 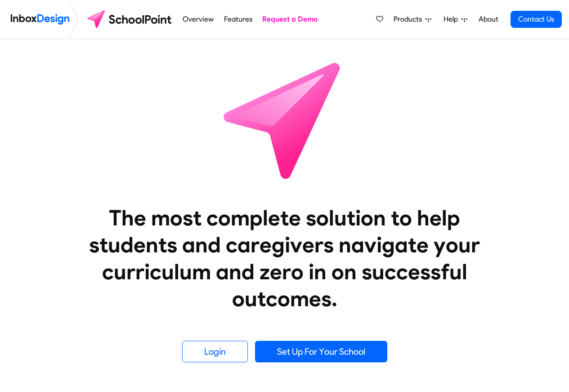 I want to click on span: Products, so click(x=409, y=19).